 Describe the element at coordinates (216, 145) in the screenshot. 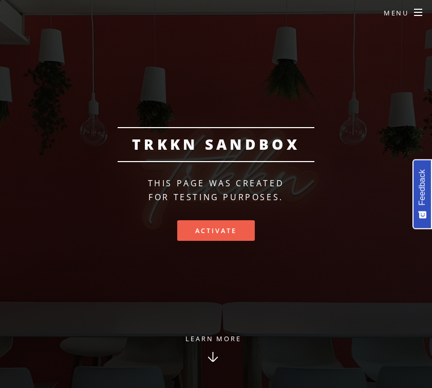

I see `h2: TRKKN Sandbox` at that location.